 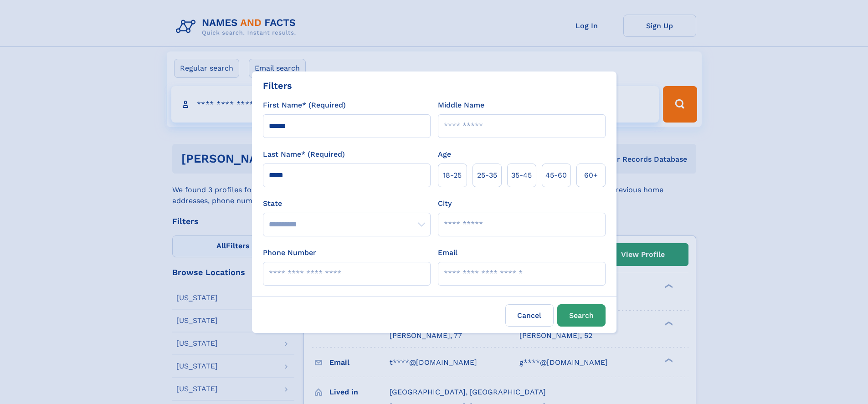 I want to click on span: 60+, so click(x=591, y=175).